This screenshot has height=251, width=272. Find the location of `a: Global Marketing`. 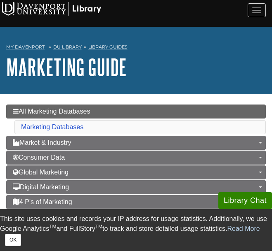

a: Global Marketing is located at coordinates (136, 173).